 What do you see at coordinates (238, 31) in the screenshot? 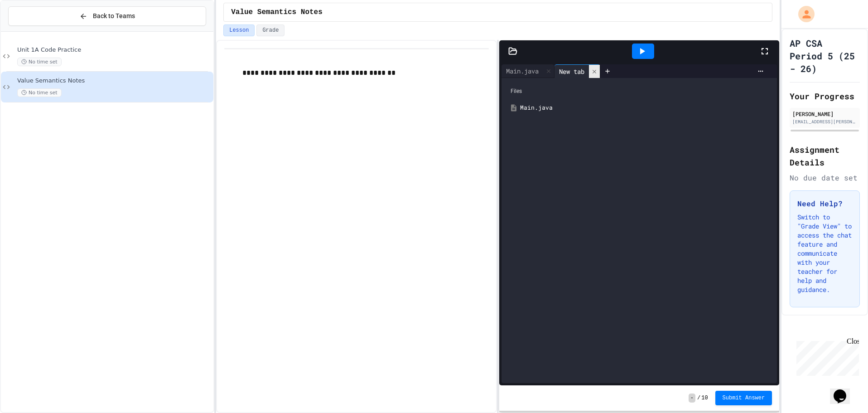
I see `button: Lesson` at bounding box center [238, 31].